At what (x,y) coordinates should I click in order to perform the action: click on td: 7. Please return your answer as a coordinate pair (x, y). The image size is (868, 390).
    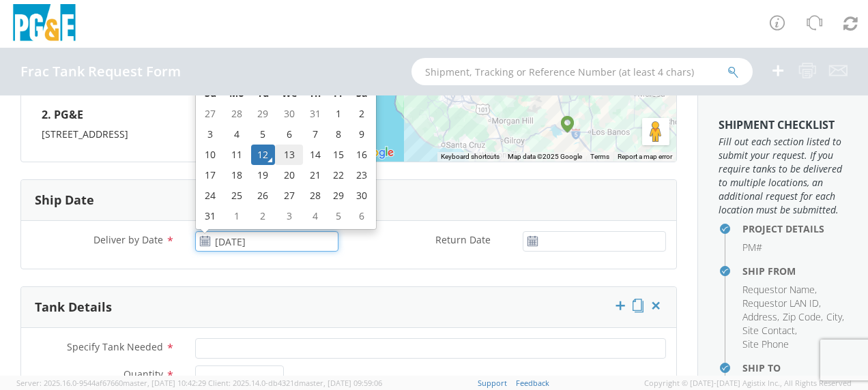
    Looking at the image, I should click on (315, 135).